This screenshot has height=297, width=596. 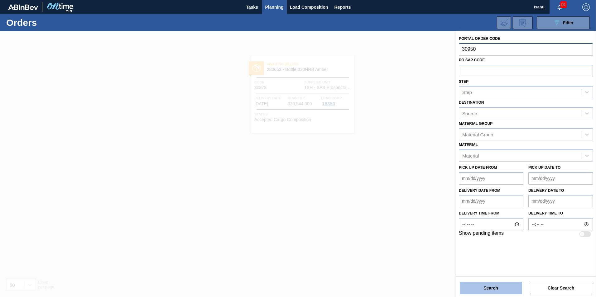 What do you see at coordinates (23, 7) in the screenshot?
I see `img: TNhmsLtSVTkK8tSr43FrP2fwEKptu5GPRR3wAAAABJRU5ErkJggg==` at bounding box center [23, 7].